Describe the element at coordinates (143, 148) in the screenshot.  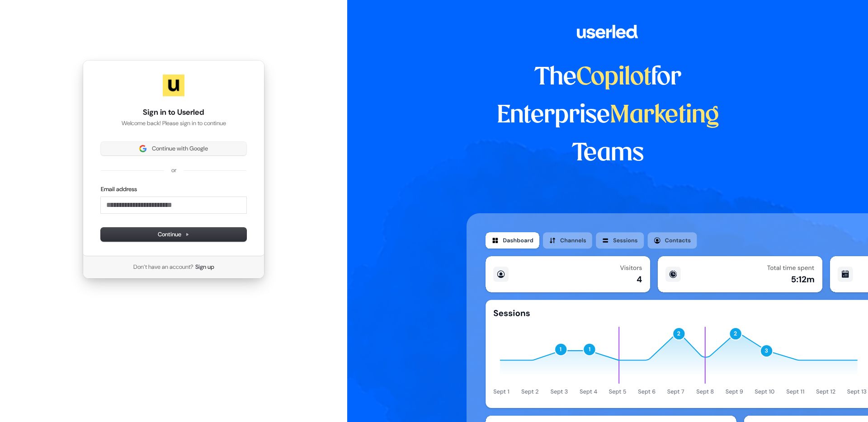
I see `img: Sign in with Google` at that location.